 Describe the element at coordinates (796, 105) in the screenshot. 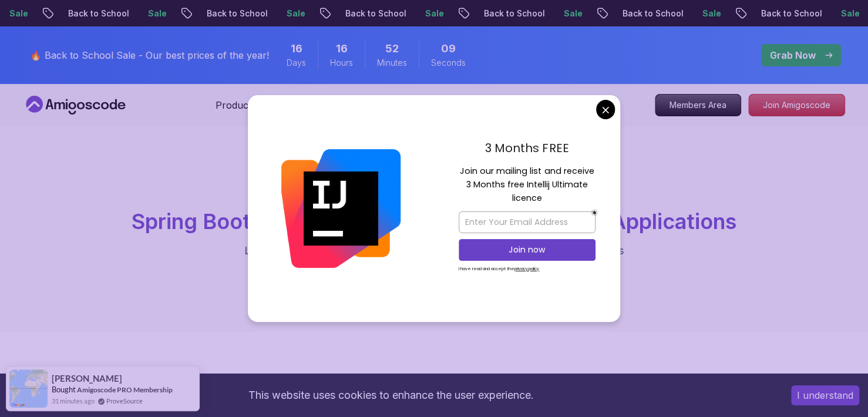

I see `a: Join Amigoscode` at that location.